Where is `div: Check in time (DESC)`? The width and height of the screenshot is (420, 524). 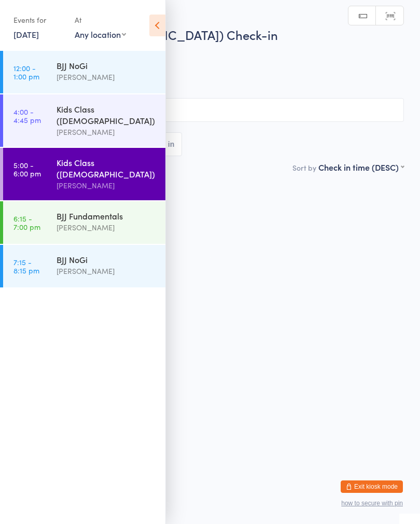
div: Check in time (DESC) is located at coordinates (361, 167).